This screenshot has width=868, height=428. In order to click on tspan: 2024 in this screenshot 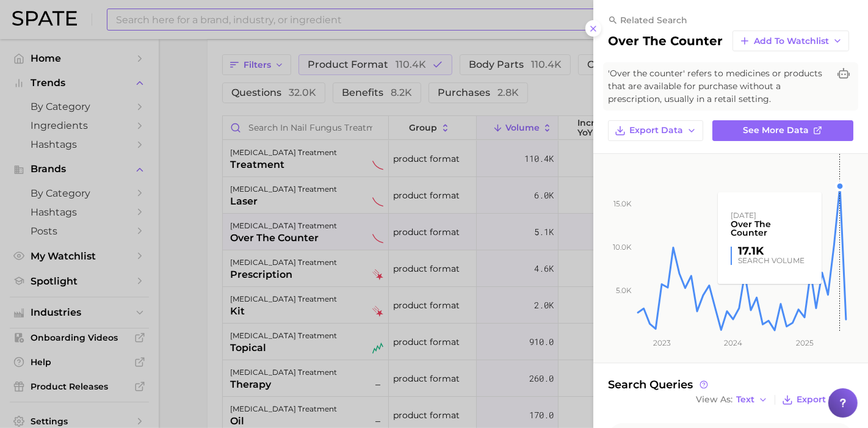, I will do `click(733, 342)`.